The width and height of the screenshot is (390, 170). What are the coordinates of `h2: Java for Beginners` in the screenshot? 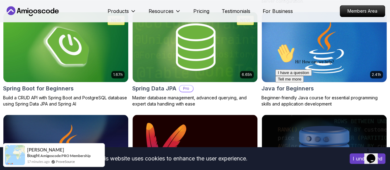 It's located at (287, 88).